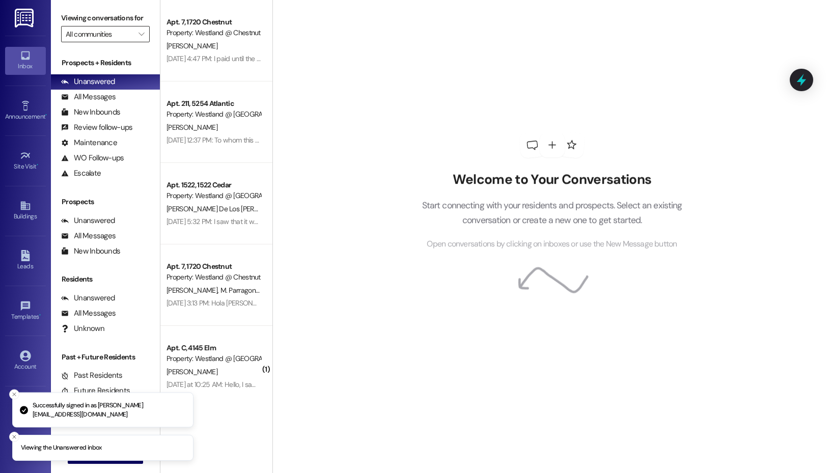  I want to click on a: Templates •, so click(25, 311).